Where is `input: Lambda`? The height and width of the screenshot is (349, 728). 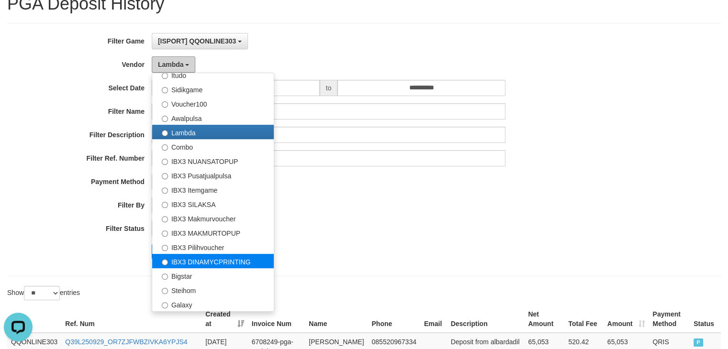
input: Lambda is located at coordinates (165, 133).